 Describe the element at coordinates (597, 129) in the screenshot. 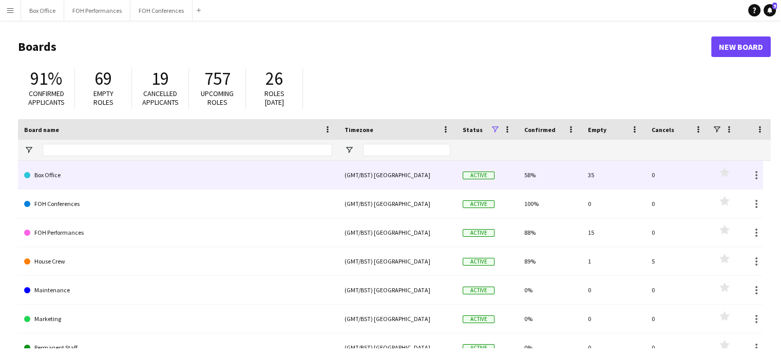

I see `span: Empty` at that location.